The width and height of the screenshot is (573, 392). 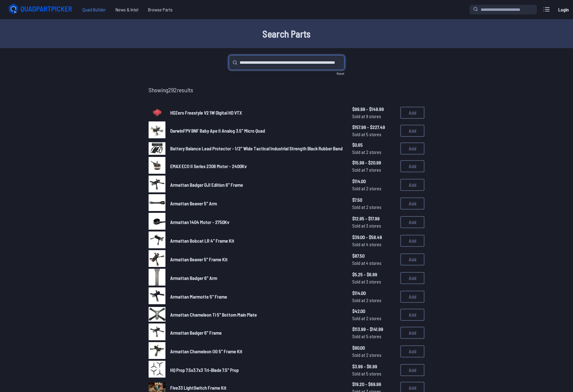 What do you see at coordinates (194, 278) in the screenshot?
I see `span: Armattan Badger 6" Arm` at bounding box center [194, 278].